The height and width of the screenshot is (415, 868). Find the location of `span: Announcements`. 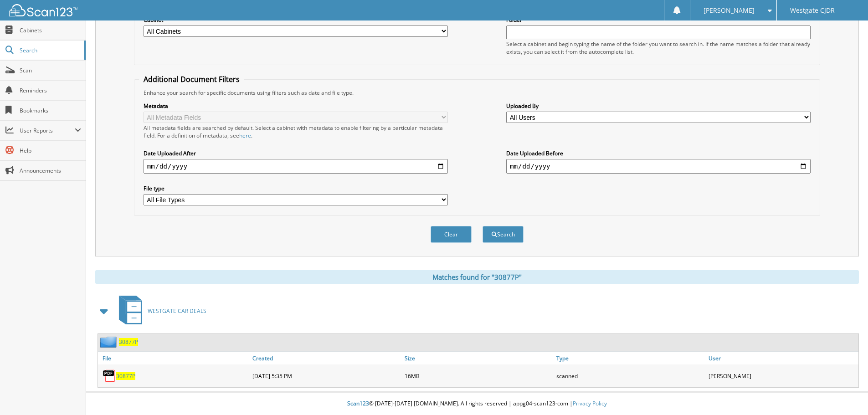

span: Announcements is located at coordinates (50, 170).